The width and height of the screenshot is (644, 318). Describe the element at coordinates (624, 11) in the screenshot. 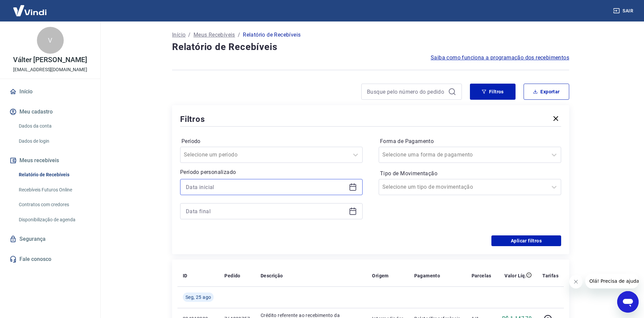

I see `button: Sair` at that location.